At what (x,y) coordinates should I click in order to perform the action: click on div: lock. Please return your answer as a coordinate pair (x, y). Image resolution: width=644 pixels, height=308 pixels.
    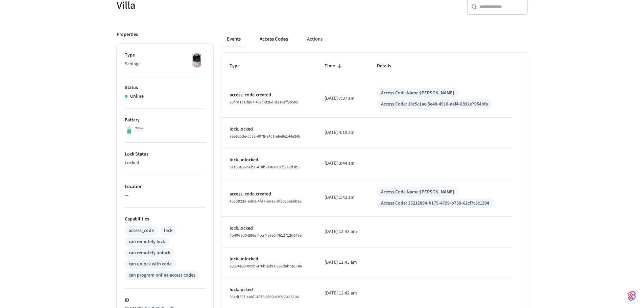
    Looking at the image, I should click on (168, 230).